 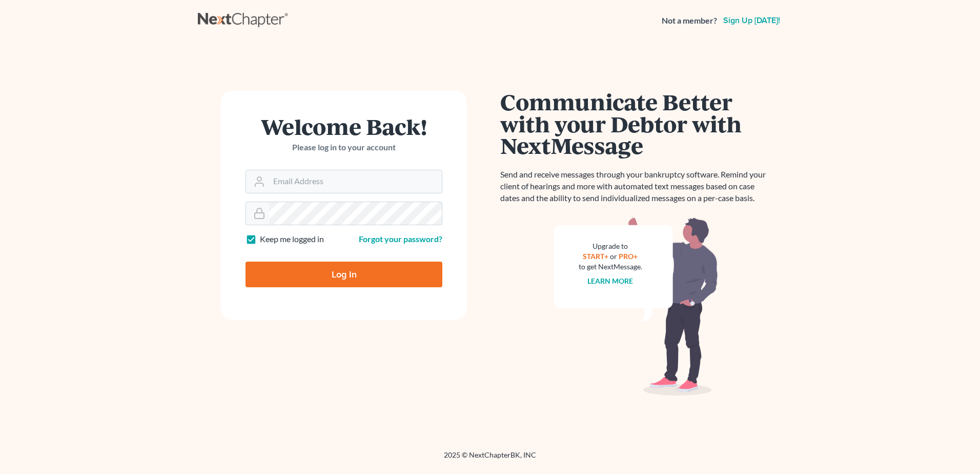 What do you see at coordinates (490, 459) in the screenshot?
I see `div: 2025 © NextChapterBK, INC` at bounding box center [490, 459].